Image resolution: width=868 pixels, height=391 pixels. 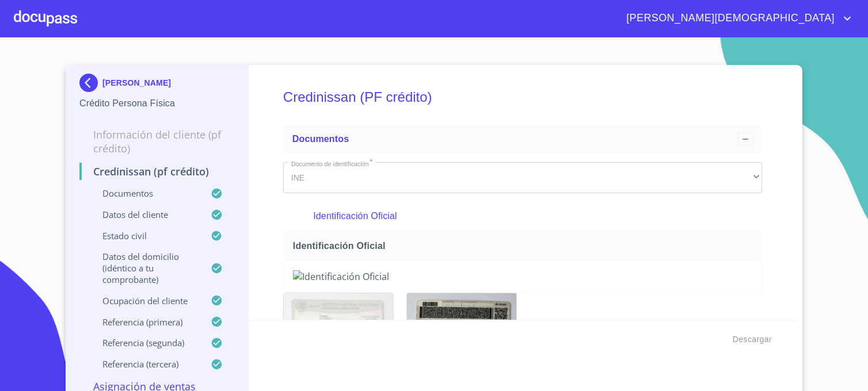 I want to click on p: Ocupación del Cliente, so click(x=145, y=301).